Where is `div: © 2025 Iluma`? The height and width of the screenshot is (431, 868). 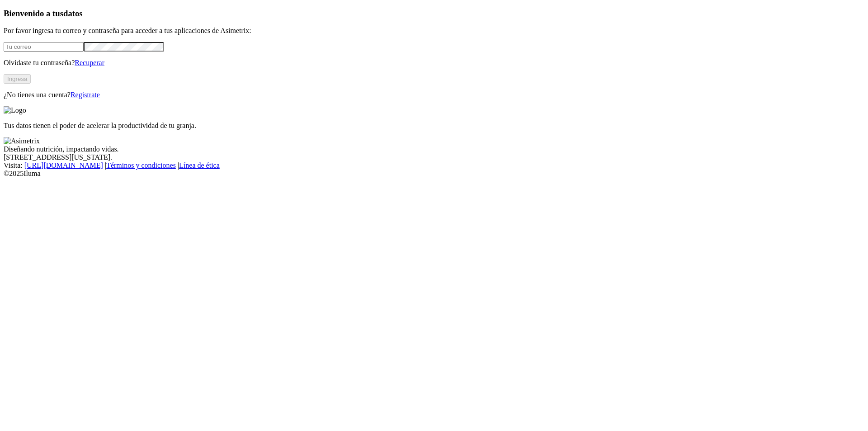
div: © 2025 Iluma is located at coordinates (434, 174).